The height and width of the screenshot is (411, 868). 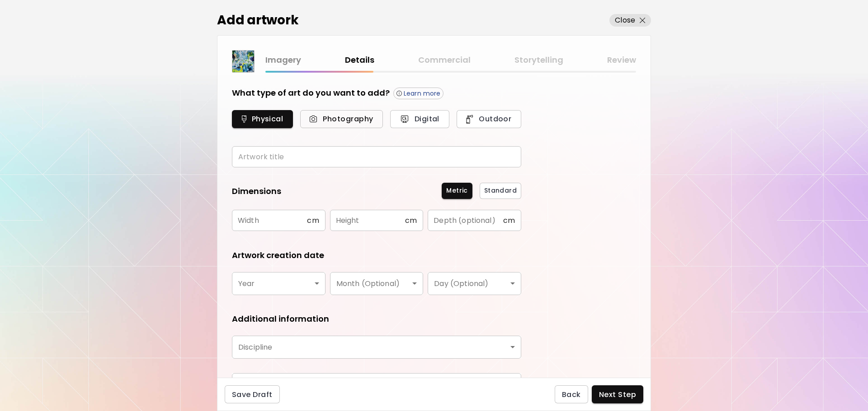 I want to click on span: Metric, so click(x=457, y=190).